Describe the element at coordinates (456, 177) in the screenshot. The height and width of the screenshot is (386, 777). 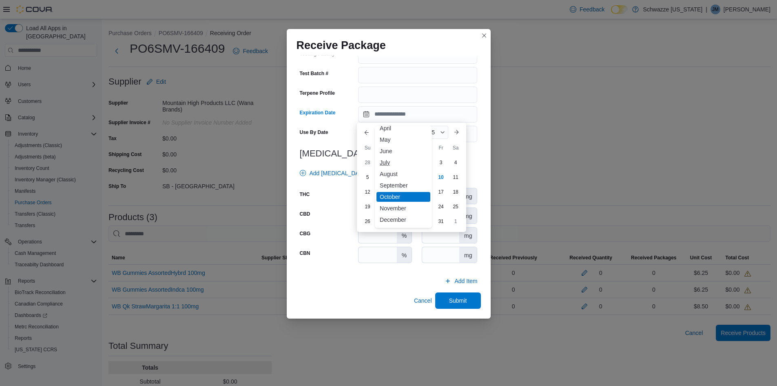
I see `div: day-11` at that location.